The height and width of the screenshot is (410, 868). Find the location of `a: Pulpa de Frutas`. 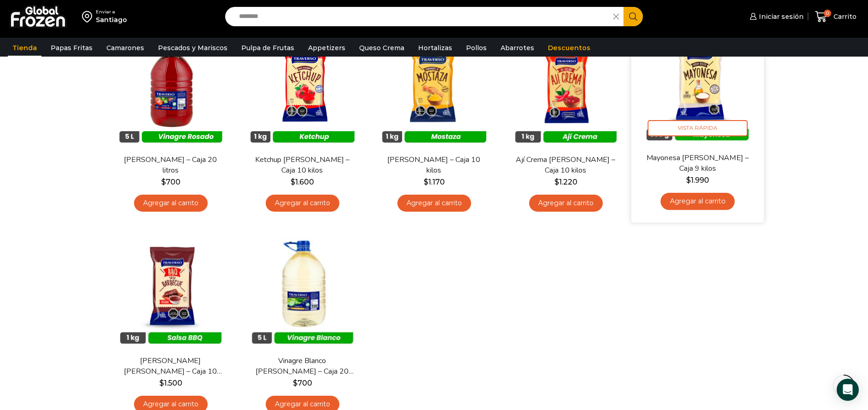

a: Pulpa de Frutas is located at coordinates (267, 48).